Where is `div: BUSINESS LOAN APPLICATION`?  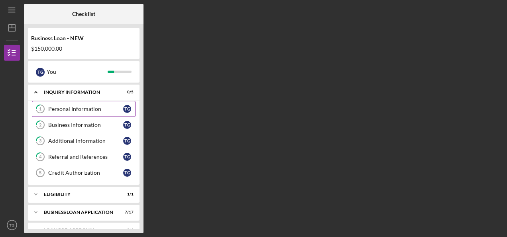
div: BUSINESS LOAN APPLICATION is located at coordinates (79, 212).